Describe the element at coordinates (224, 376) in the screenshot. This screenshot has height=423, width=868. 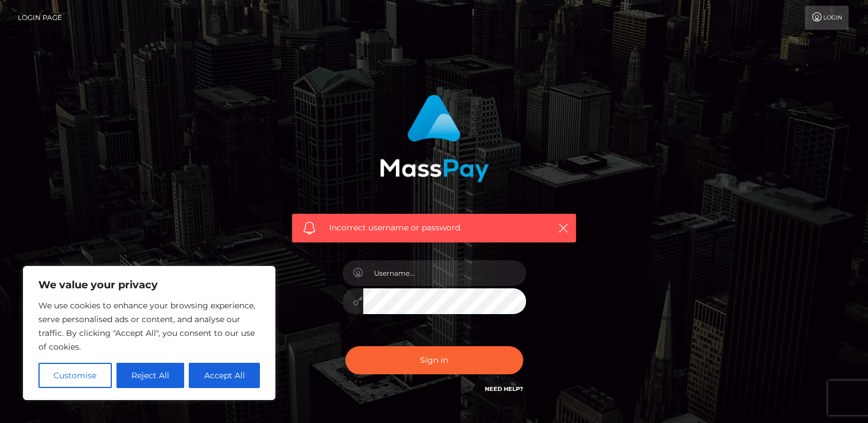
I see `button: Accept All` at that location.